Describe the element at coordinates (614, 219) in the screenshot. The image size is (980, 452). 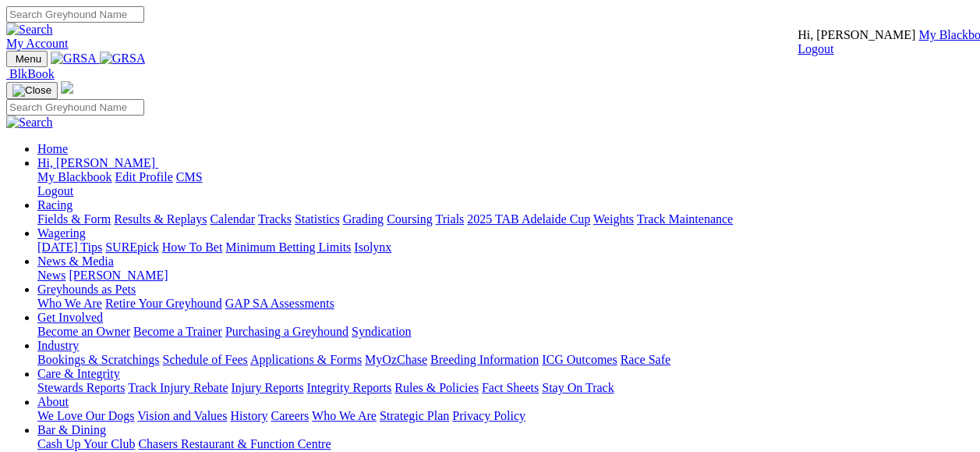
I see `a: Weights` at that location.